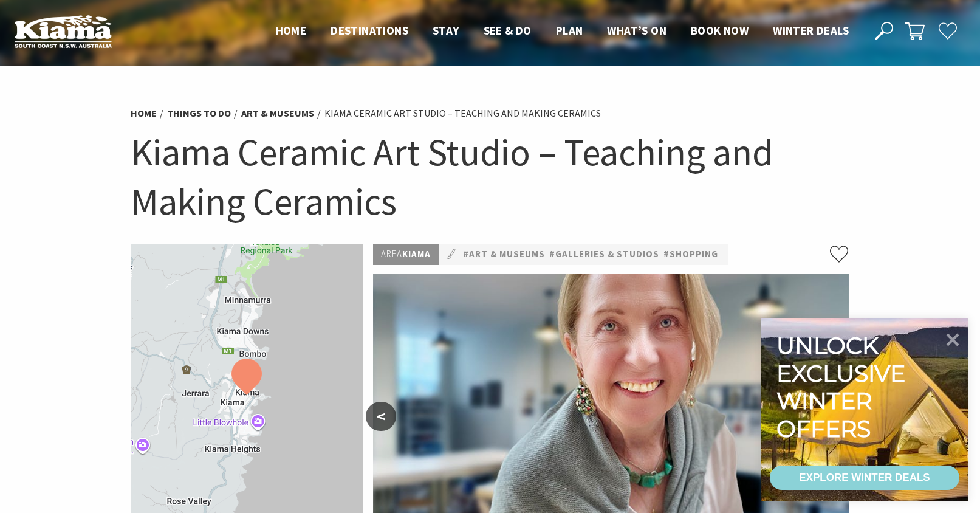 The height and width of the screenshot is (513, 980). What do you see at coordinates (463, 113) in the screenshot?
I see `li: Kiama Ceramic Art Studio – Teaching and Making Ceramics` at bounding box center [463, 113].